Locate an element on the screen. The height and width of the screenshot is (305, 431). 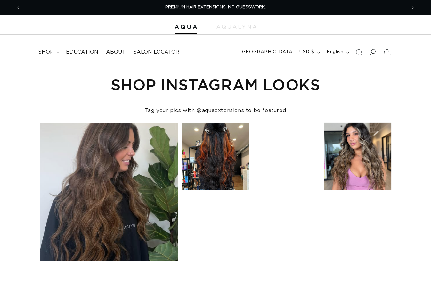
span: Education is located at coordinates (82, 52).